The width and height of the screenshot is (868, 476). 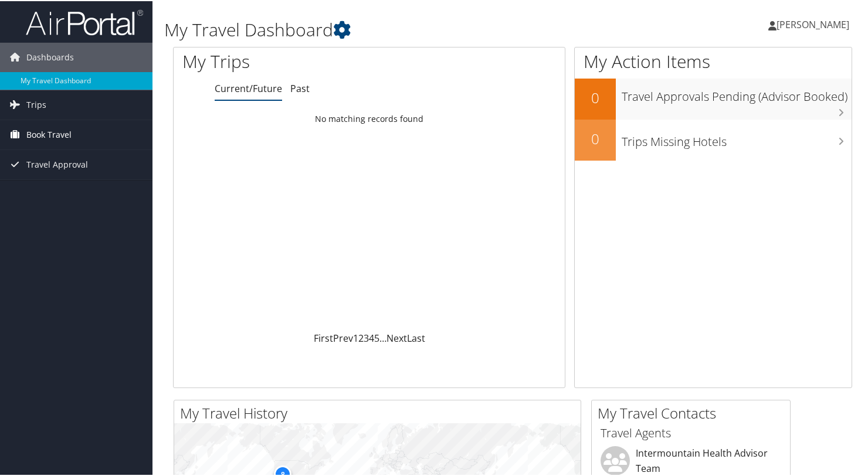 What do you see at coordinates (380, 412) in the screenshot?
I see `h2: My Travel History` at bounding box center [380, 412].